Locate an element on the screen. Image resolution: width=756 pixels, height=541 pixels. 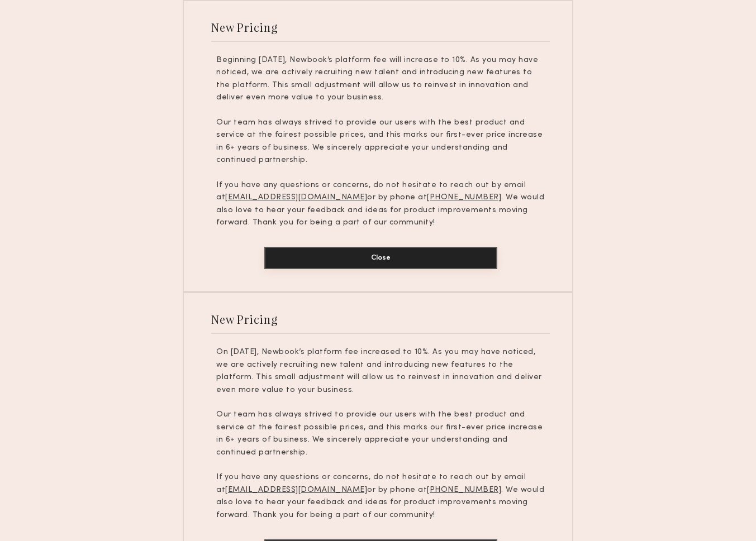
button: Close is located at coordinates (381, 258).